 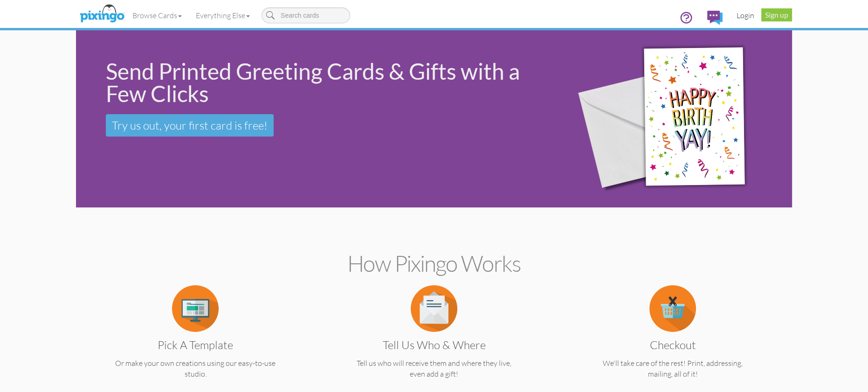 What do you see at coordinates (715, 18) in the screenshot?
I see `img: comments.svg` at bounding box center [715, 18].